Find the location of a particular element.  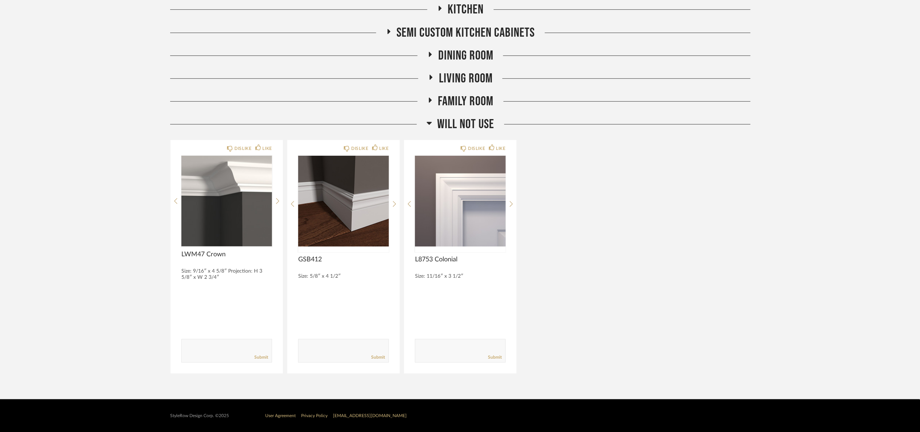

span: Living Room is located at coordinates (466, 78).